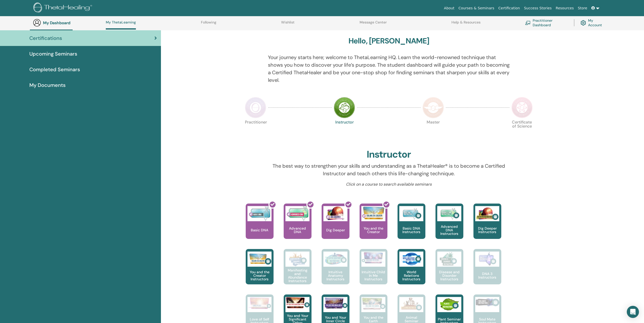  What do you see at coordinates (487, 275) in the screenshot?
I see `p: DNA 3 Instructors` at bounding box center [487, 275].